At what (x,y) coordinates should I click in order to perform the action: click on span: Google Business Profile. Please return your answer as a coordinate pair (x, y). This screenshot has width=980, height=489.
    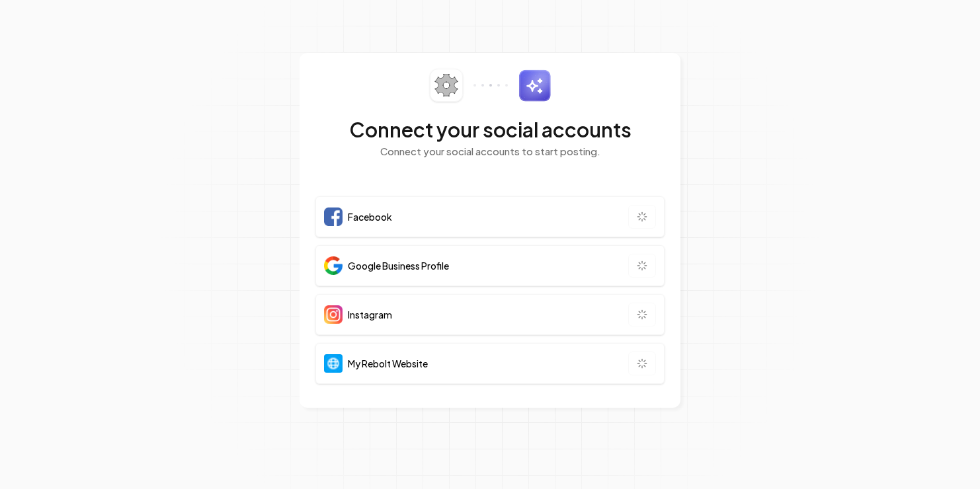
    Looking at the image, I should click on (398, 266).